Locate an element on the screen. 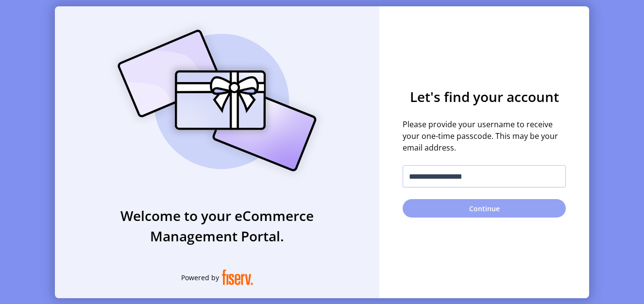  h3: Welcome to your eCommerce Management Portal. is located at coordinates (217, 226).